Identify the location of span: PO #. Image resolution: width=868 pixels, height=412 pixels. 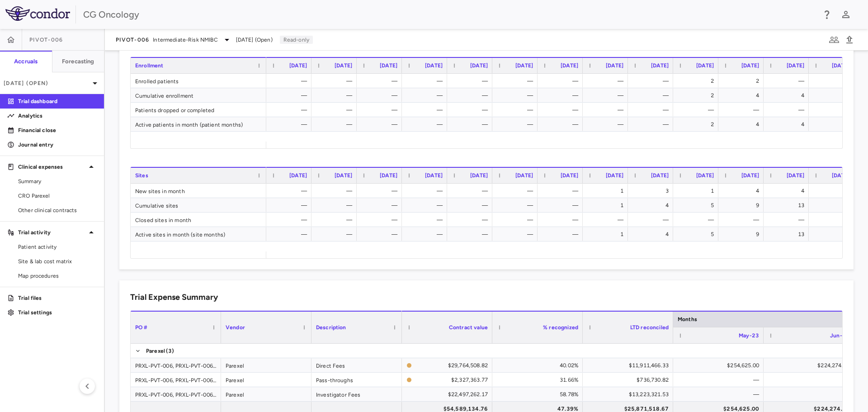
(141, 327).